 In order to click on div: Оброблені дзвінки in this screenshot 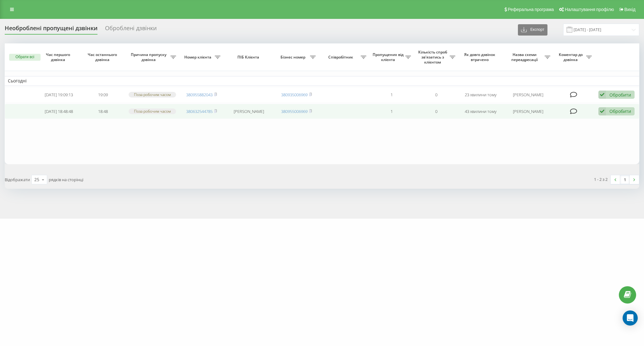, I will do `click(131, 30)`.